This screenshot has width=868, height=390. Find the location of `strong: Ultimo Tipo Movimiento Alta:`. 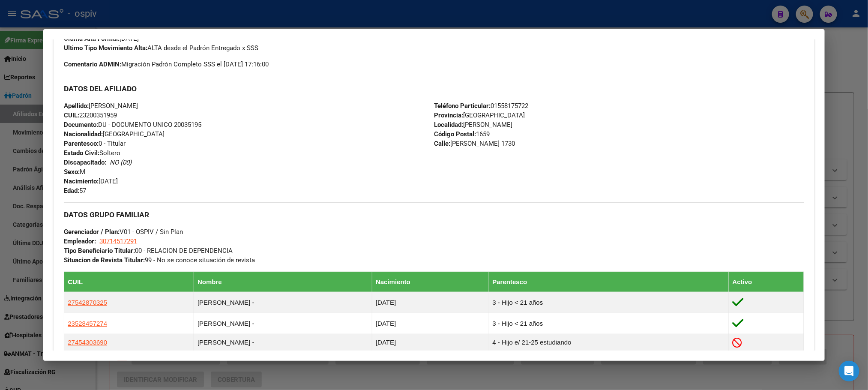

strong: Ultimo Tipo Movimiento Alta: is located at coordinates (105, 48).